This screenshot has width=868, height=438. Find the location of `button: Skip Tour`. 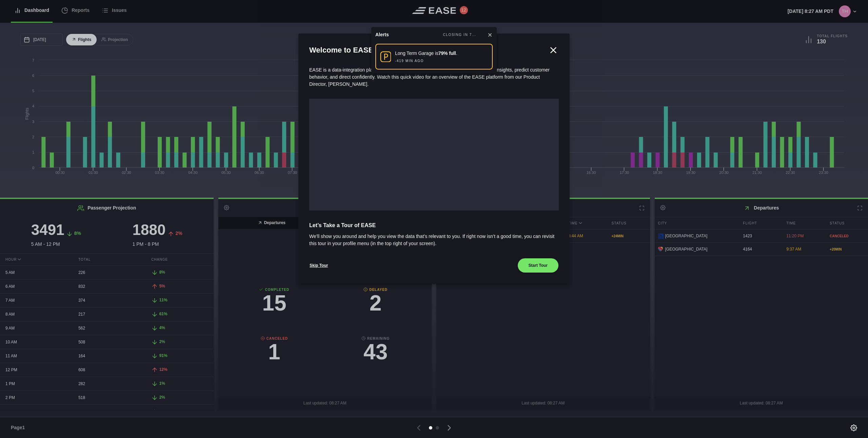

button: Skip Tour is located at coordinates (318, 265).